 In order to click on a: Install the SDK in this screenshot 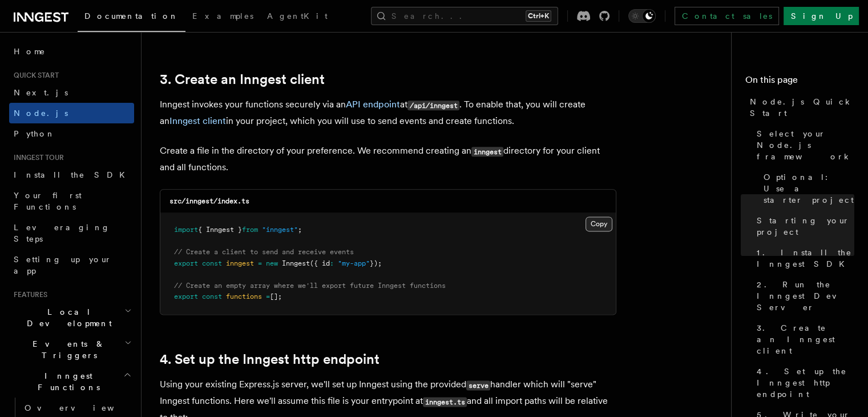, I will do `click(72, 175)`.